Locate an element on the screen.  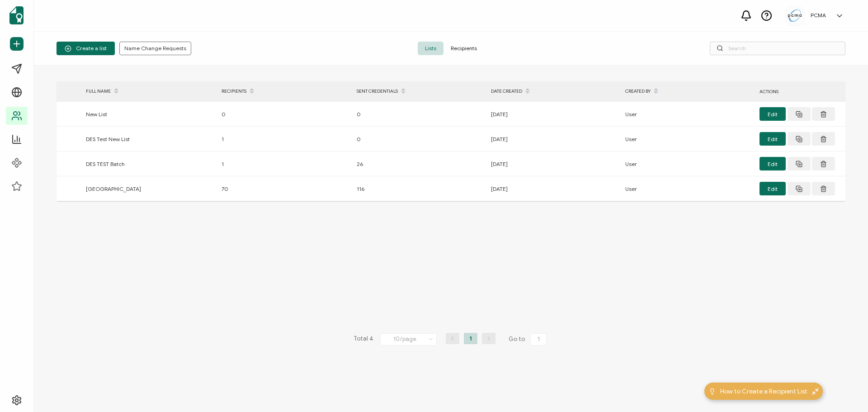
img: 5c892e8a-a8c9-4ab0-b501-e22bba25706e.jpg is located at coordinates (795, 15).